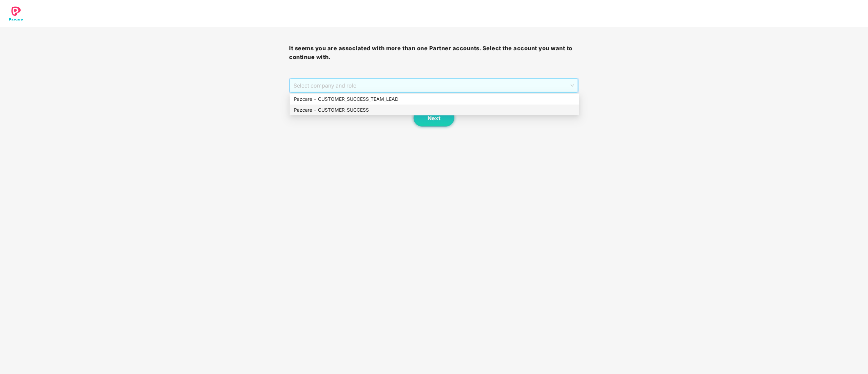 This screenshot has width=868, height=374. What do you see at coordinates (434, 110) in the screenshot?
I see `div: Pazcare - CUSTOMER_SUCCESS` at bounding box center [434, 110].